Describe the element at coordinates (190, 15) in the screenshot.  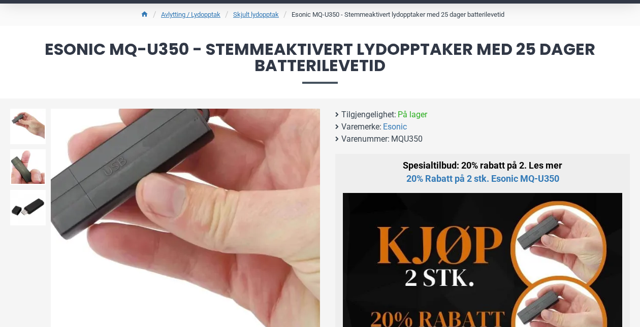
I see `a: Avlytting / Lydopptak` at that location.